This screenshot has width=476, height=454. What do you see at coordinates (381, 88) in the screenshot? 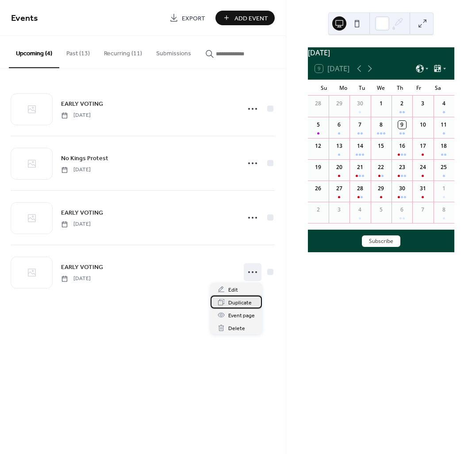
I see `div: We` at bounding box center [381, 88].